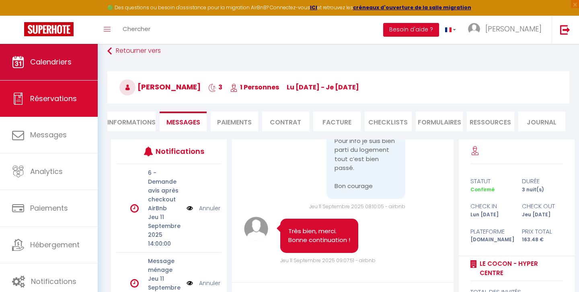 The width and height of the screenshot is (579, 292). What do you see at coordinates (565, 29) in the screenshot?
I see `img: logout` at bounding box center [565, 29].